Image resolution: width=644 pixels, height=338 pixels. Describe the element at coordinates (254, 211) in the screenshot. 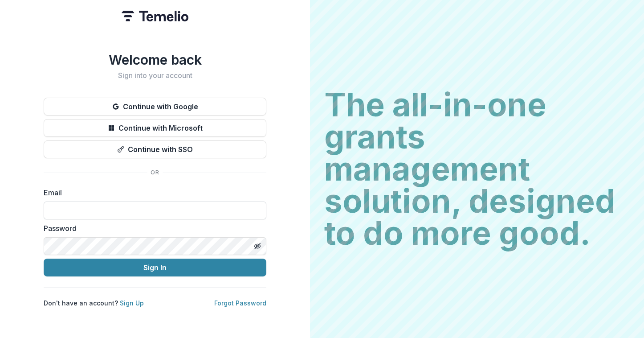

I see `keeper-lock: Open Keeper Popup` at that location.